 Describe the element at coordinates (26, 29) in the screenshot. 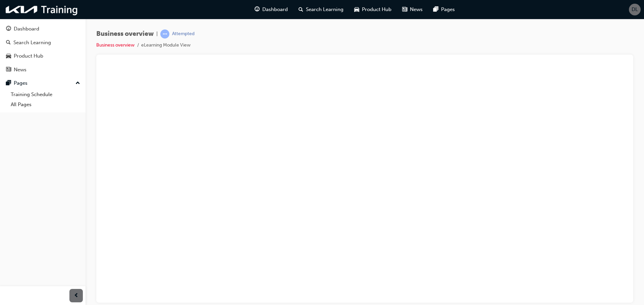

I see `div: Dashboard` at that location.